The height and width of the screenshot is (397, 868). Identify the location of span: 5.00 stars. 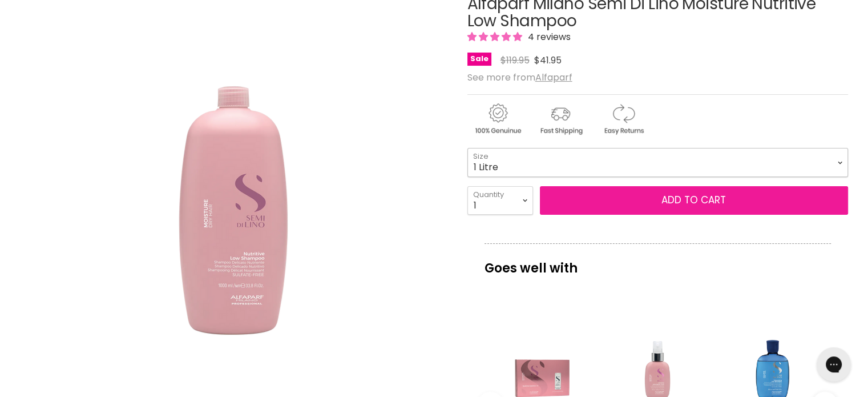
(495, 37).